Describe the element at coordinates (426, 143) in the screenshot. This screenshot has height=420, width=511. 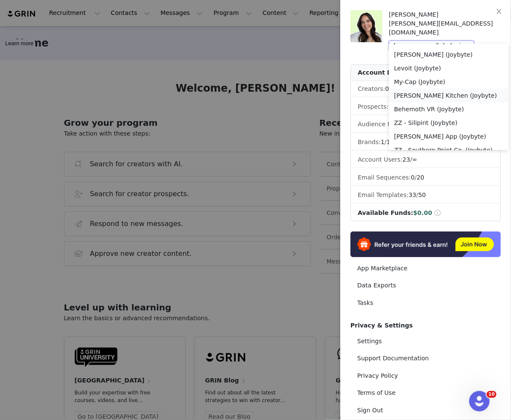
I see `li: Brands:` at that location.